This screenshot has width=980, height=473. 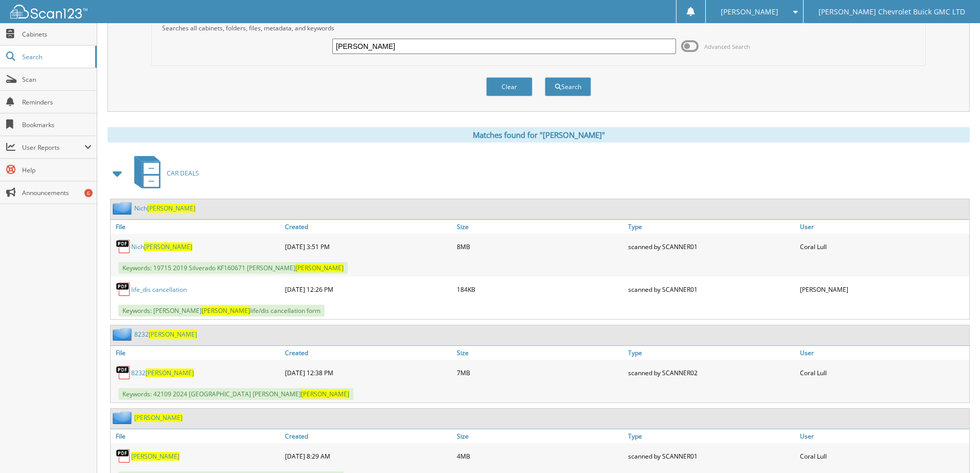 I want to click on div: 8MB, so click(x=540, y=246).